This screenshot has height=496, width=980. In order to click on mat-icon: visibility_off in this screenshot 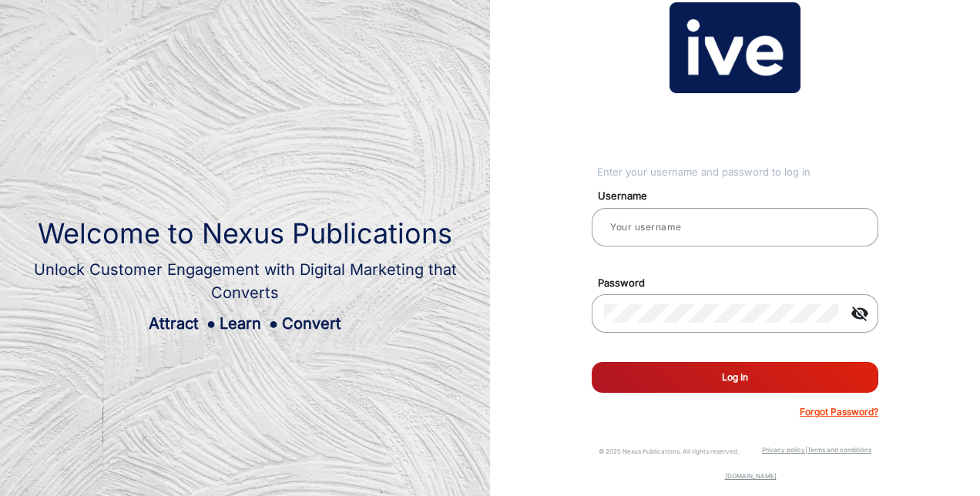, I will do `click(860, 314)`.